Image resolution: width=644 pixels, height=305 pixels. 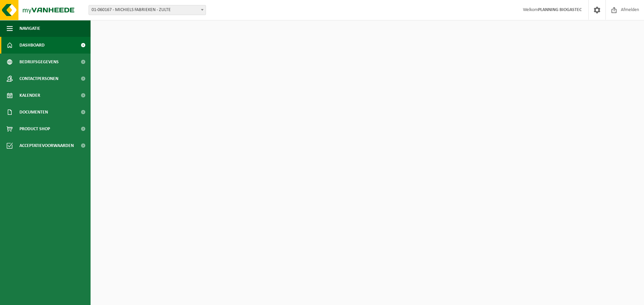 I want to click on span: Contactpersonen, so click(x=39, y=79).